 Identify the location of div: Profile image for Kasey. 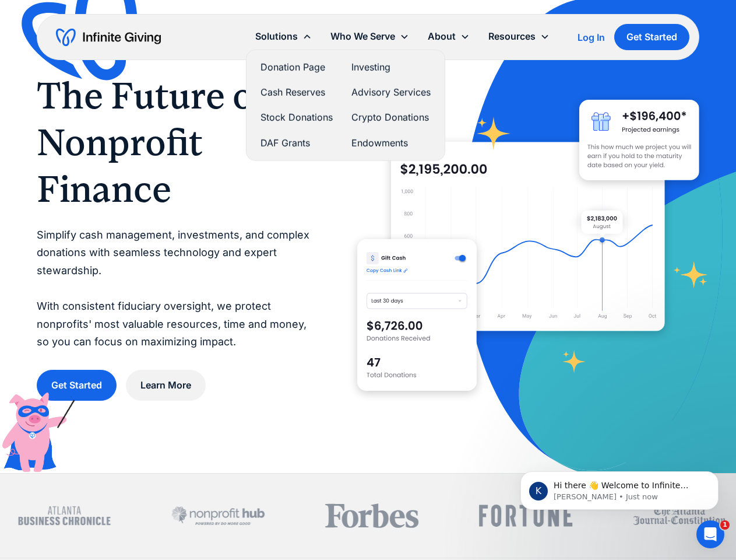
(36, 44).